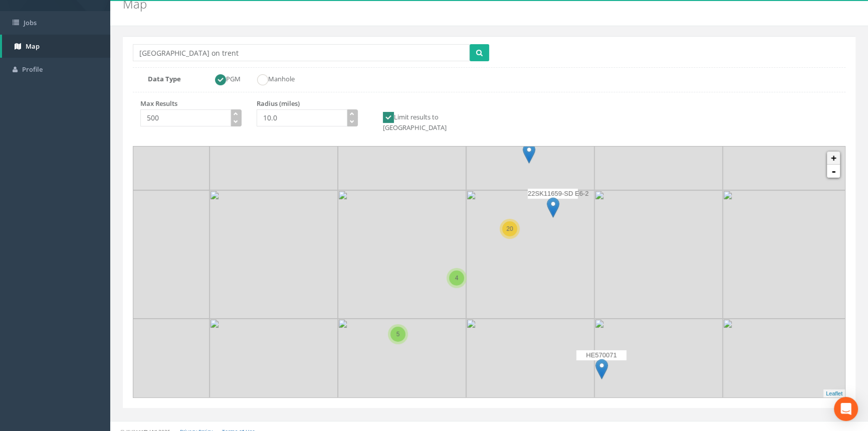 The width and height of the screenshot is (868, 431). What do you see at coordinates (553, 194) in the screenshot?
I see `p: 22SK11659-SD E6-2` at bounding box center [553, 194].